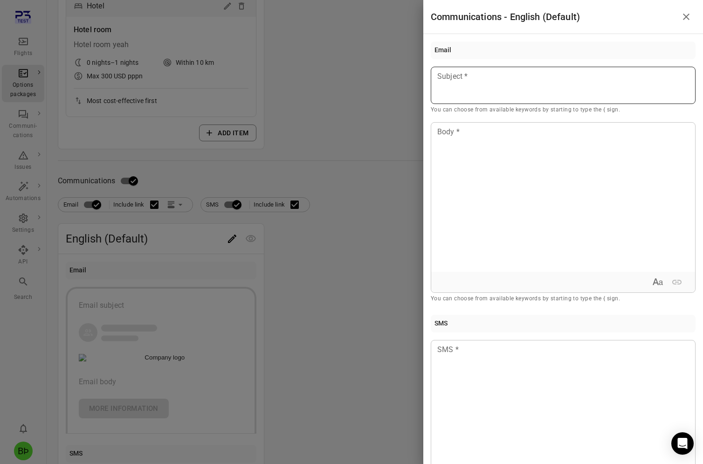 The height and width of the screenshot is (464, 703). What do you see at coordinates (667, 282) in the screenshot?
I see `div: Rich text formatting` at bounding box center [667, 282].